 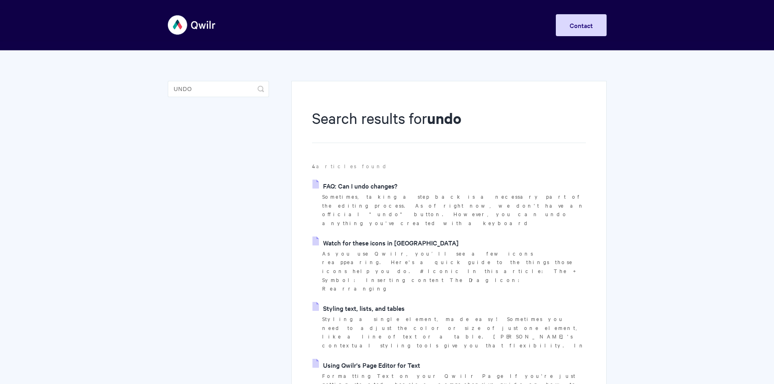 What do you see at coordinates (358, 308) in the screenshot?
I see `a: Styling text, lists, and tables` at bounding box center [358, 308].